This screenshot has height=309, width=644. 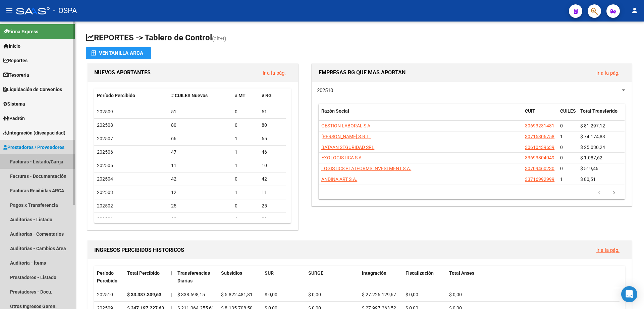 What do you see at coordinates (231, 273) in the screenshot?
I see `span: Subsidios` at bounding box center [231, 273].